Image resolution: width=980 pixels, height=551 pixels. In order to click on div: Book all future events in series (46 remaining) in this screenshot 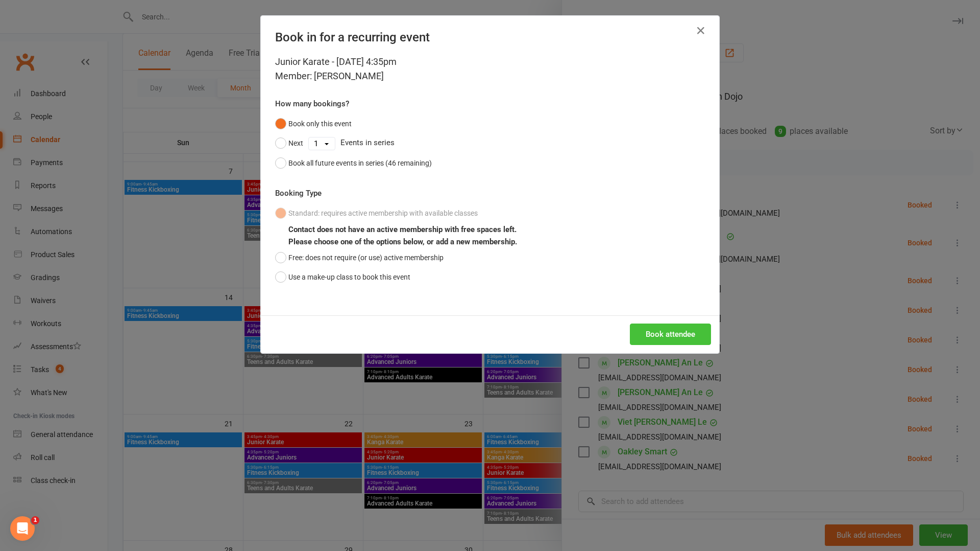, I will do `click(360, 163)`.